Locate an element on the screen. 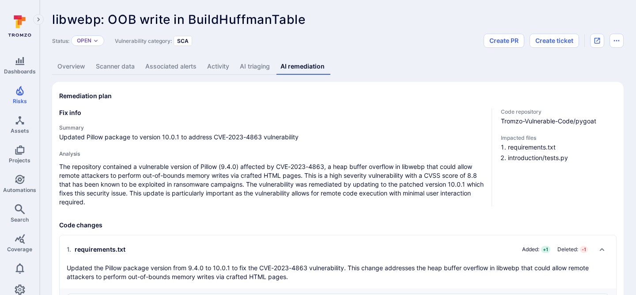 Image resolution: width=636 pixels, height=295 pixels. div: SCA is located at coordinates (183, 41).